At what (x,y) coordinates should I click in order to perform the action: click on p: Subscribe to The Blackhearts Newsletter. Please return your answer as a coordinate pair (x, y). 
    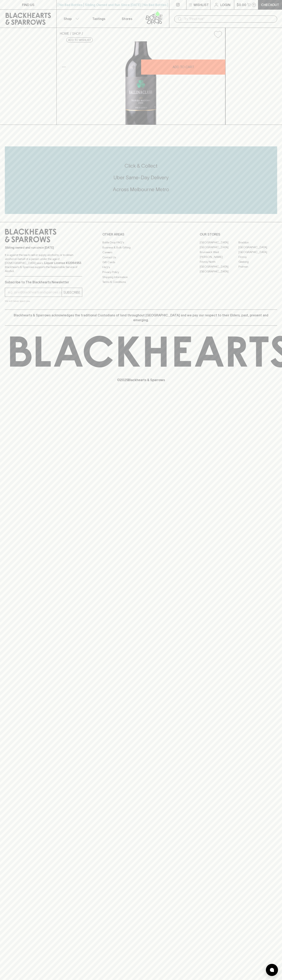
    Looking at the image, I should click on (43, 282).